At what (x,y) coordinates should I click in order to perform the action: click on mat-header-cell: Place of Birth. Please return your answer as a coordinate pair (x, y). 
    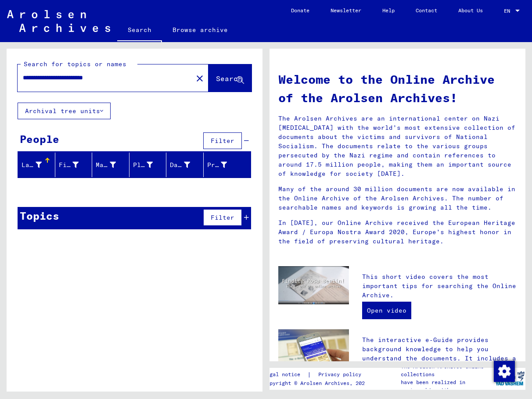
    Looking at the image, I should click on (148, 165).